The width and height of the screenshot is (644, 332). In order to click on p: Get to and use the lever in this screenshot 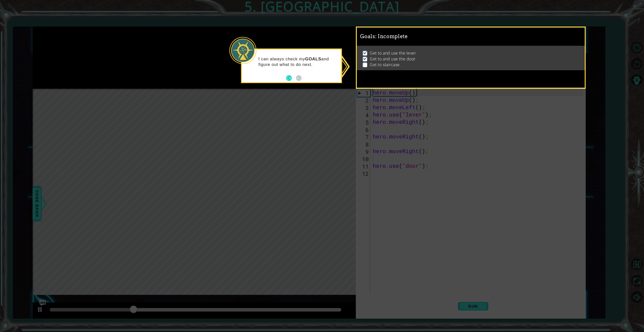, I will do `click(393, 53)`.